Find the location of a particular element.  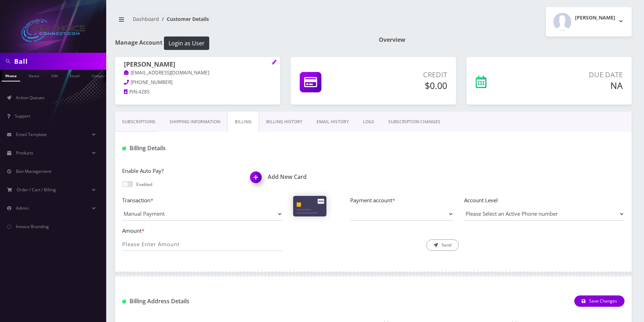

span: Email Template is located at coordinates (31, 134).